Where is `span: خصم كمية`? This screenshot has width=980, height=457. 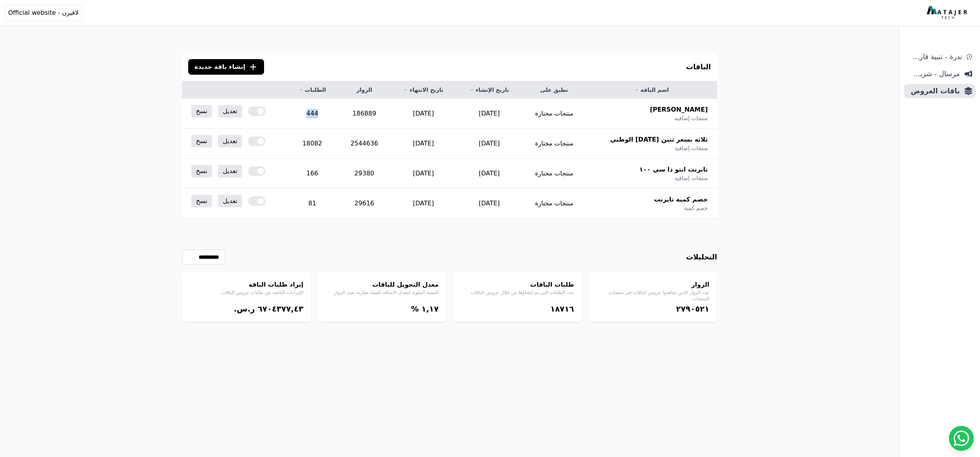 span: خصم كمية is located at coordinates (696, 208).